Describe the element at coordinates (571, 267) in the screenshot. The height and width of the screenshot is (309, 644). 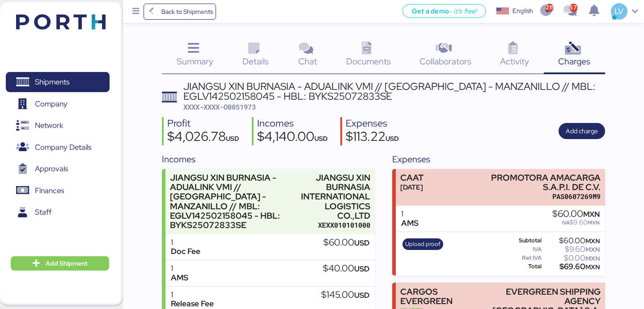
I see `div: $69.60` at that location.